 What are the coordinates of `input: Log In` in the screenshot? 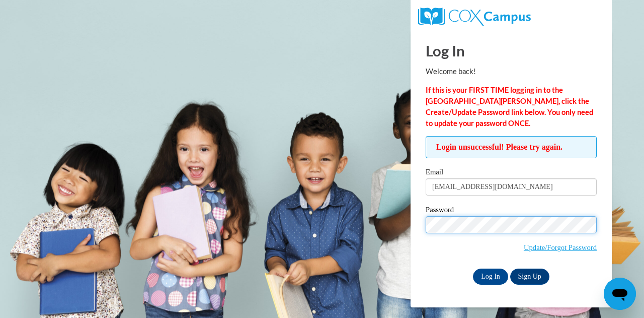 It's located at (491, 277).